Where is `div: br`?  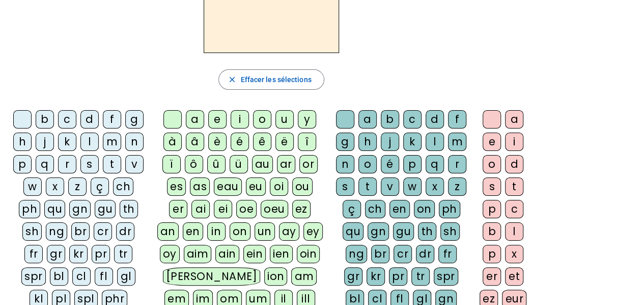 div: br is located at coordinates (80, 231).